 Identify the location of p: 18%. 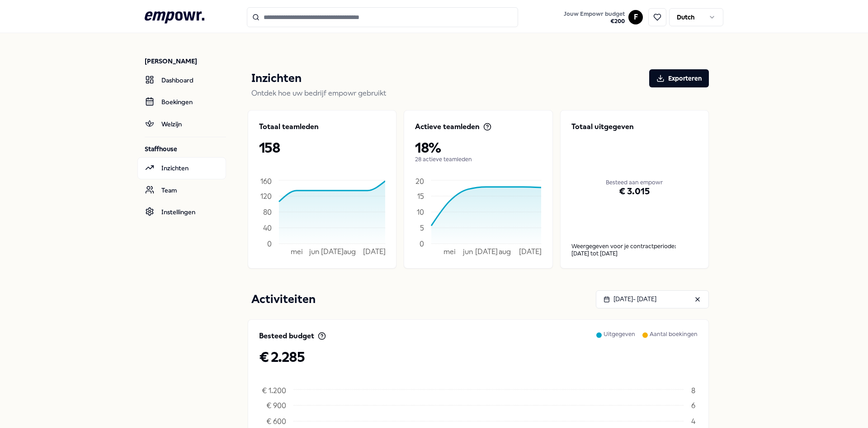
(478, 147).